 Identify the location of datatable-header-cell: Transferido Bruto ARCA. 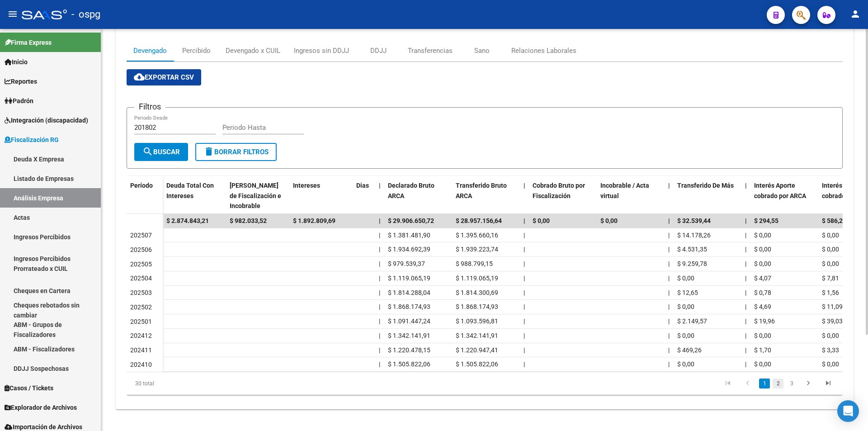
(486, 196).